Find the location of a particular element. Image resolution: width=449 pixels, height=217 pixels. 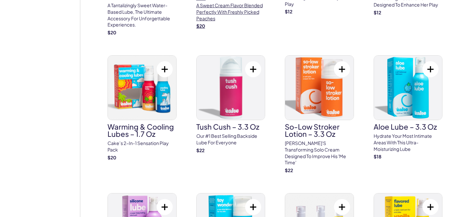

p: Hydrate your most intimate areas with this ultra-moisturizing lube is located at coordinates (408, 143).